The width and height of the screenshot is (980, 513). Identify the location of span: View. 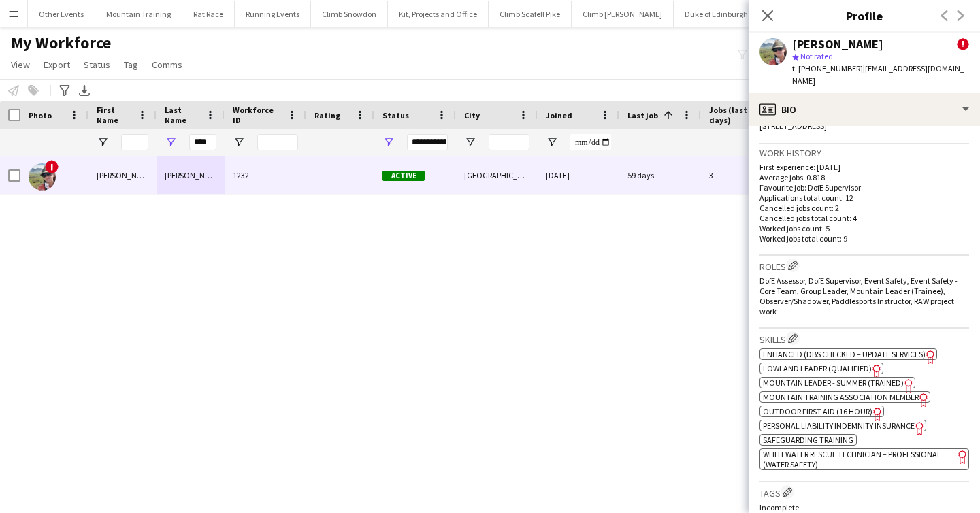
(21, 65).